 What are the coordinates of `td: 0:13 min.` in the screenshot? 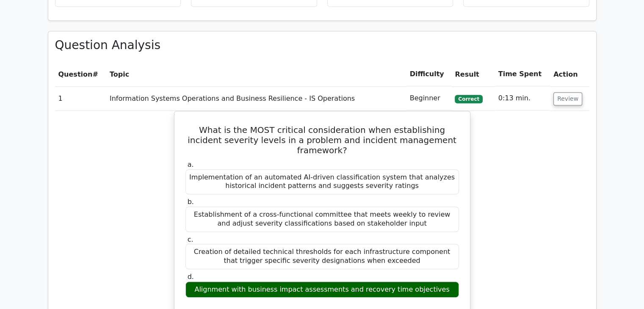 It's located at (523, 98).